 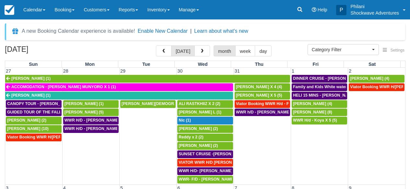 I want to click on span: Reddy x 2 (2), so click(x=191, y=137).